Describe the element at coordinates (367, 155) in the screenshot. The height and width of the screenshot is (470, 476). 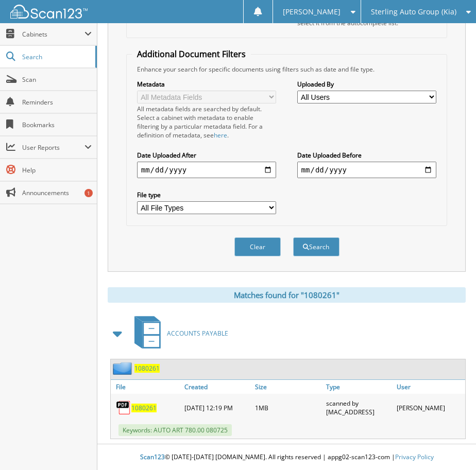
I see `label: Date Uploaded Before` at that location.